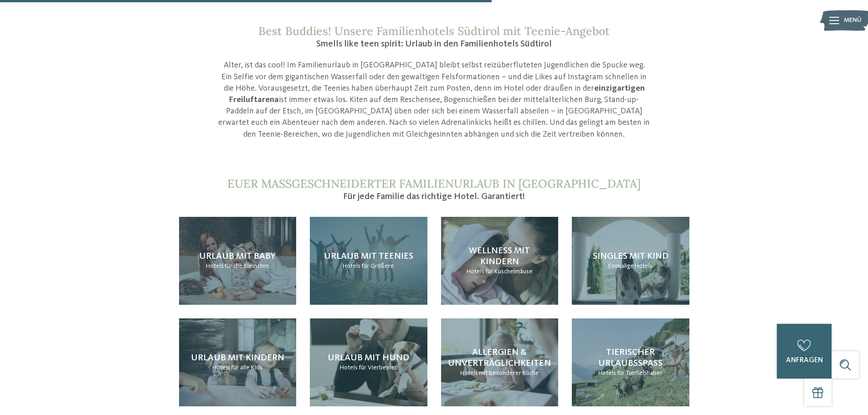 The width and height of the screenshot is (868, 415). What do you see at coordinates (246, 368) in the screenshot?
I see `span: für alle Kids` at bounding box center [246, 368].